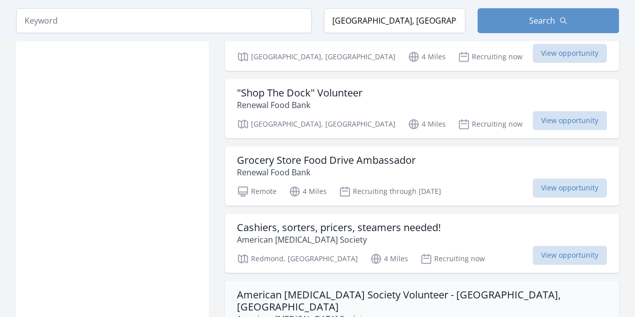  What do you see at coordinates (339, 227) in the screenshot?
I see `h3: Cashiers, sorters, pricers, steamers needed!` at bounding box center [339, 227].